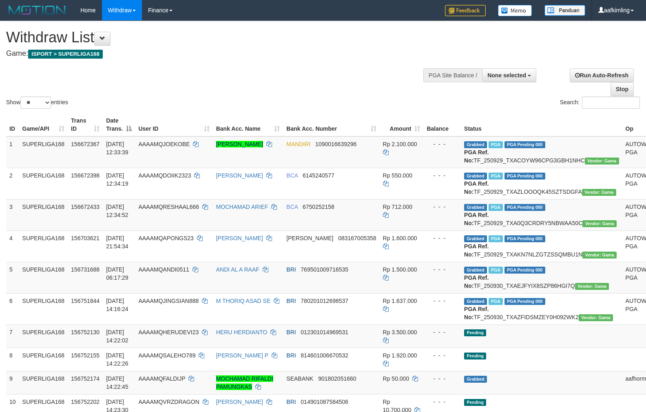 The image size is (646, 412). Describe the element at coordinates (400, 333) in the screenshot. I see `span: Rp 3.500.000` at that location.